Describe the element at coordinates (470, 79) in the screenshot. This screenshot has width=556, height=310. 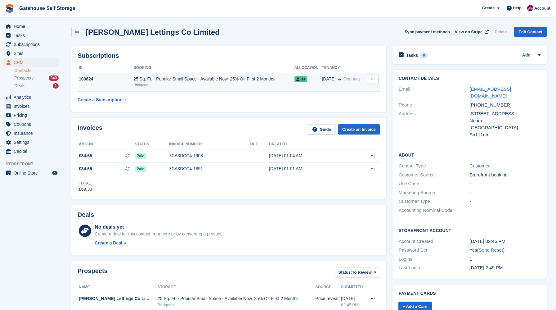
I see `h2: Contact Details` at that location.